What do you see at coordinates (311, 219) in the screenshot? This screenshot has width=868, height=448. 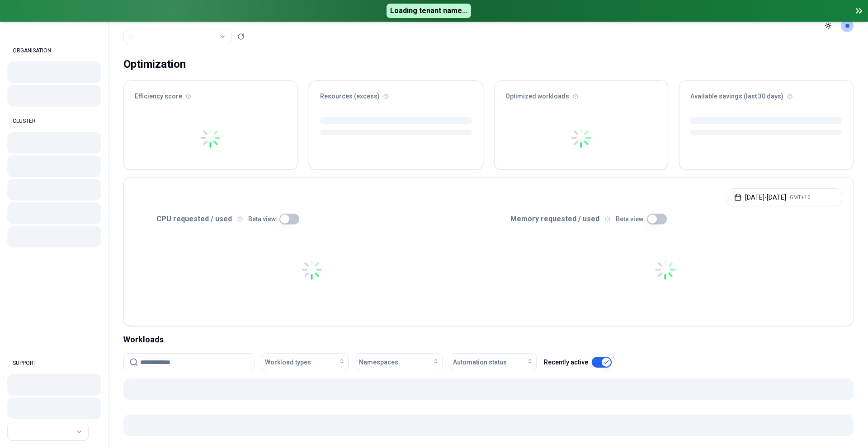 I see `div: CPU requested / used` at bounding box center [311, 219].